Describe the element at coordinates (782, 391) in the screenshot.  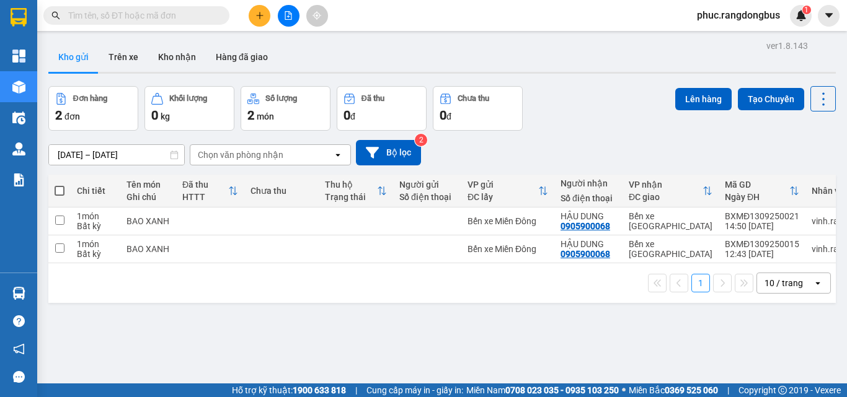
I see `span: copyright` at that location.